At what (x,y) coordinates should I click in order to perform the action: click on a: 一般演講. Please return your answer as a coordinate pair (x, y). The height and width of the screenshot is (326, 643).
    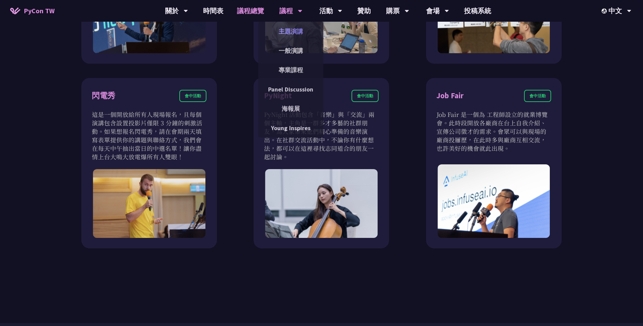
    Looking at the image, I should click on (291, 50).